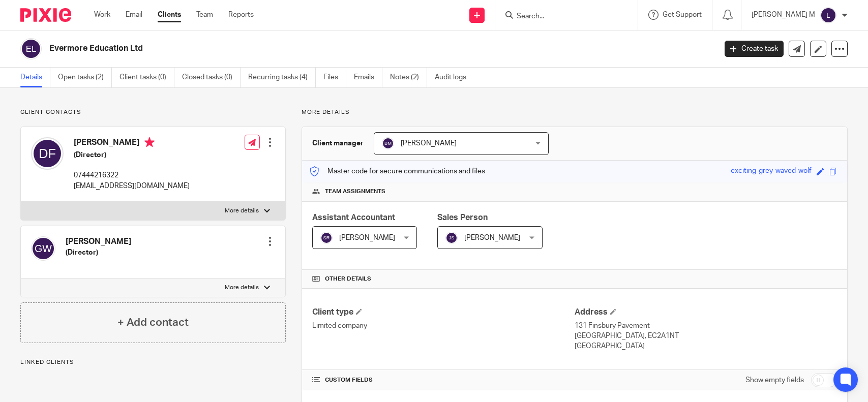 This screenshot has height=402, width=868. Describe the element at coordinates (85, 77) in the screenshot. I see `a: Open tasks (2)` at that location.